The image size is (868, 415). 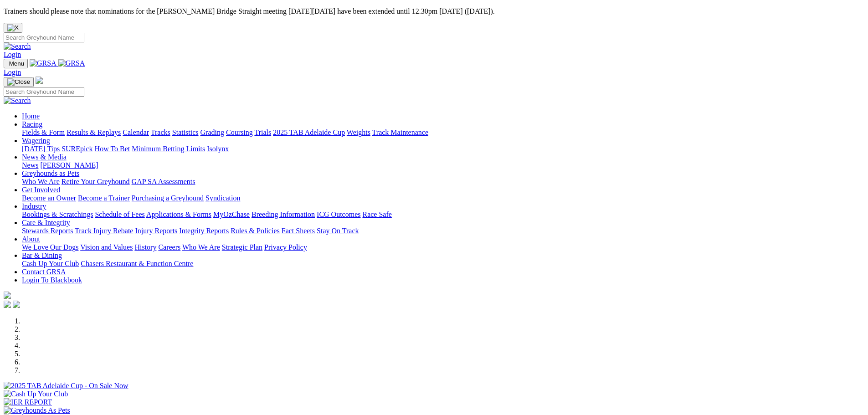 I want to click on a: ICG Outcomes, so click(x=339, y=214).